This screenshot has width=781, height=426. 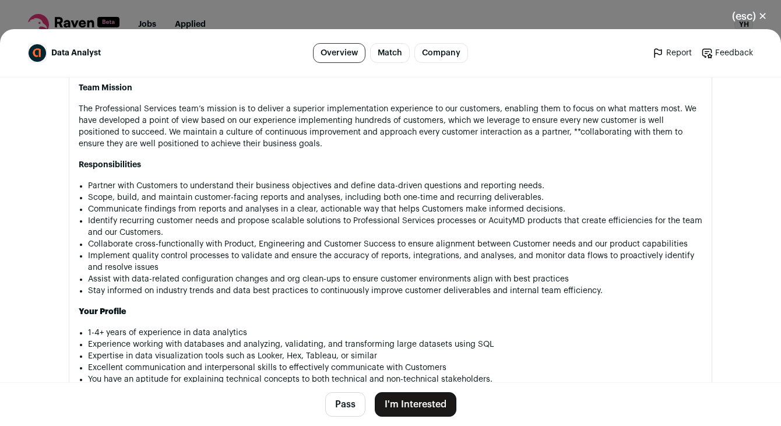 I want to click on li: Assist with data-related configuration changes and org clean-ups to ensure customer environments ..., so click(x=395, y=279).